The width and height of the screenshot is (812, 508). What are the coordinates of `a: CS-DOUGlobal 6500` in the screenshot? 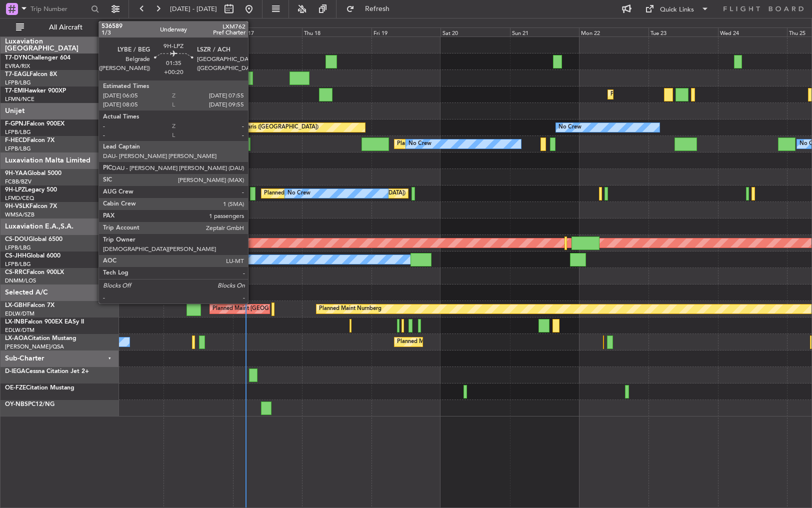 It's located at (33, 239).